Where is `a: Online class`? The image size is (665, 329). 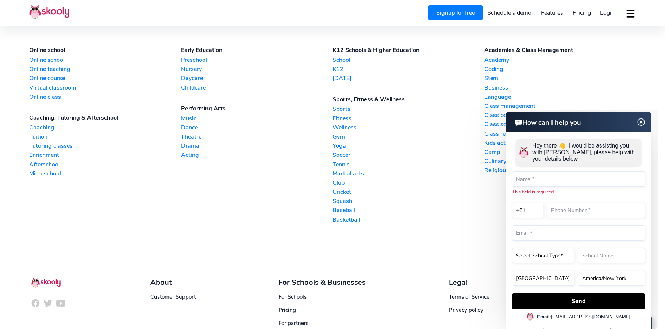 a: Online class is located at coordinates (105, 97).